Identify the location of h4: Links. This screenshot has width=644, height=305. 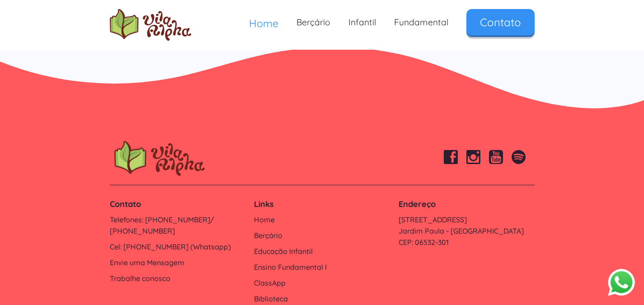
(322, 205).